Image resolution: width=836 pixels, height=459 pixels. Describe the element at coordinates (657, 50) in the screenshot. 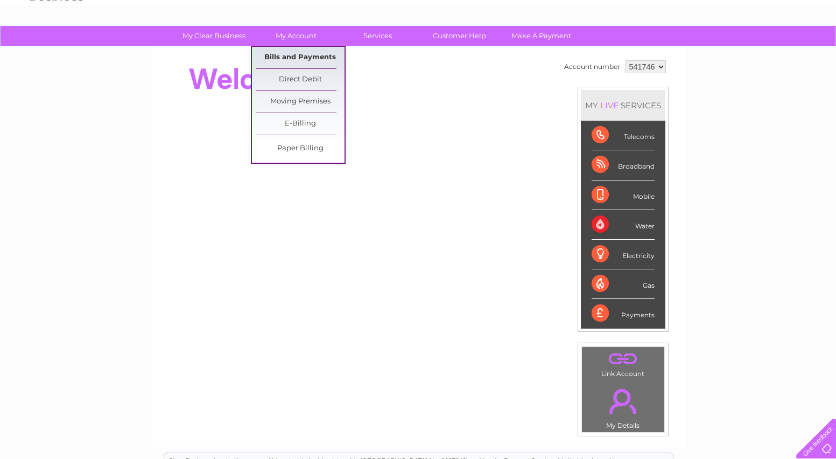

I see `a: Water` at that location.